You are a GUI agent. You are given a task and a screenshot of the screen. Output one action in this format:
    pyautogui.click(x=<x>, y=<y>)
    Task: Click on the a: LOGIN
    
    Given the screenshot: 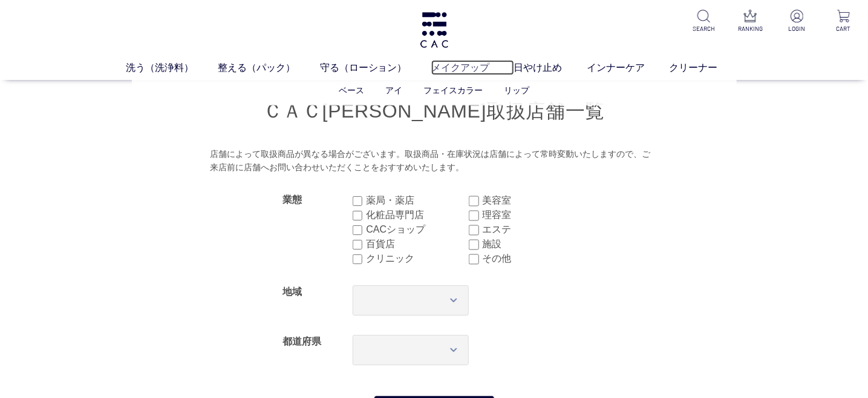 What is the action you would take?
    pyautogui.click(x=797, y=21)
    